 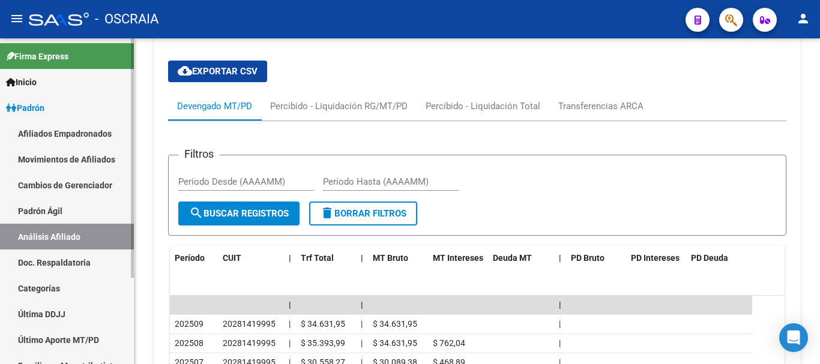 I want to click on div: Devengado MT/PD, so click(x=214, y=106).